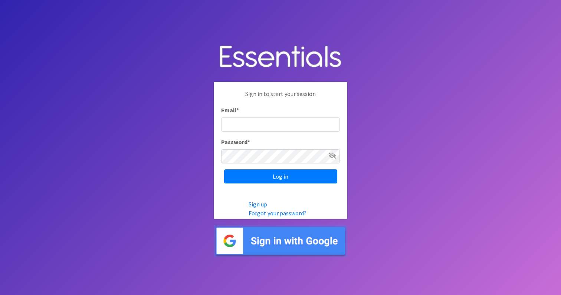 This screenshot has width=561, height=295. What do you see at coordinates (281, 57) in the screenshot?
I see `img: Human Essentials` at bounding box center [281, 57].